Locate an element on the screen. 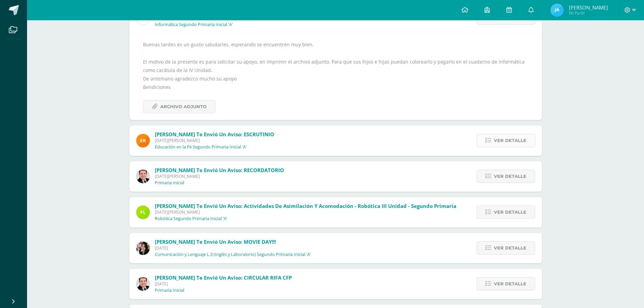 The image size is (644, 308). span: Archivo Adjunto is located at coordinates (183, 106).